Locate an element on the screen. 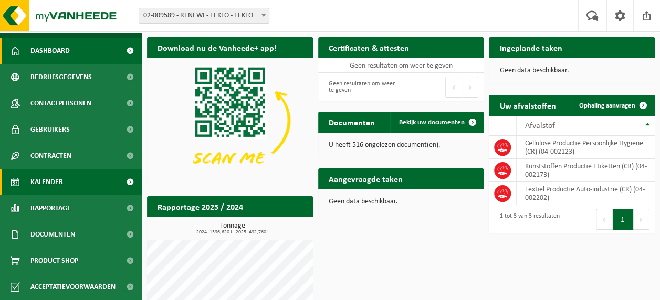  img: Download de VHEPlus App is located at coordinates (230, 120).